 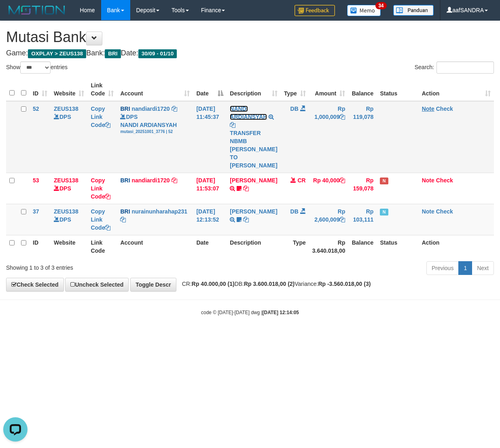 What do you see at coordinates (380, 5) in the screenshot?
I see `span: 34` at bounding box center [380, 5].